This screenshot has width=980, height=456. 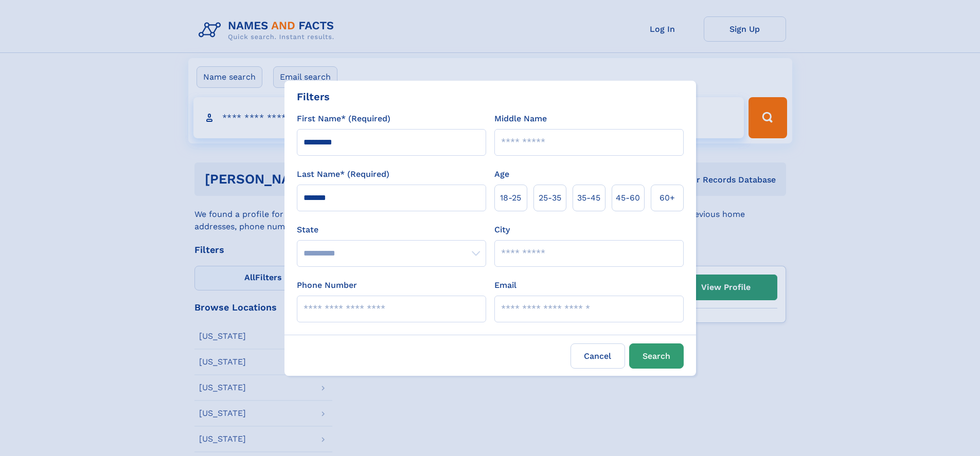 What do you see at coordinates (313, 97) in the screenshot?
I see `div: Filters` at bounding box center [313, 97].